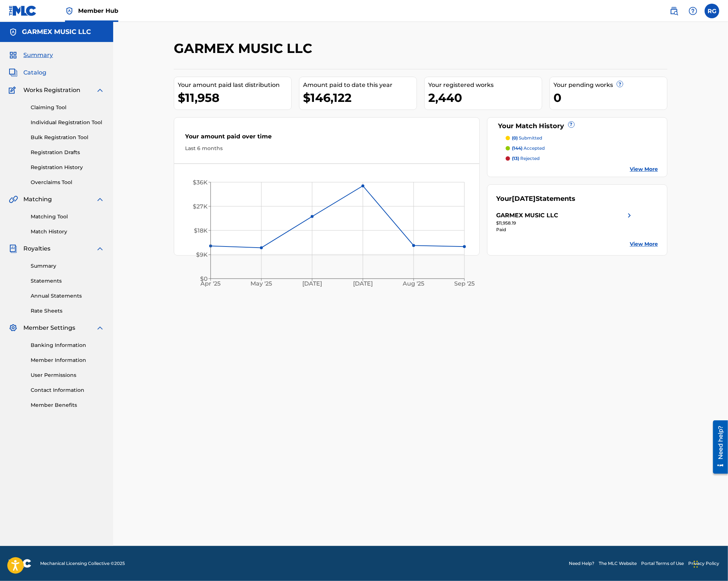 Image resolution: width=728 pixels, height=581 pixels. I want to click on div: Chat Widget, so click(710, 564).